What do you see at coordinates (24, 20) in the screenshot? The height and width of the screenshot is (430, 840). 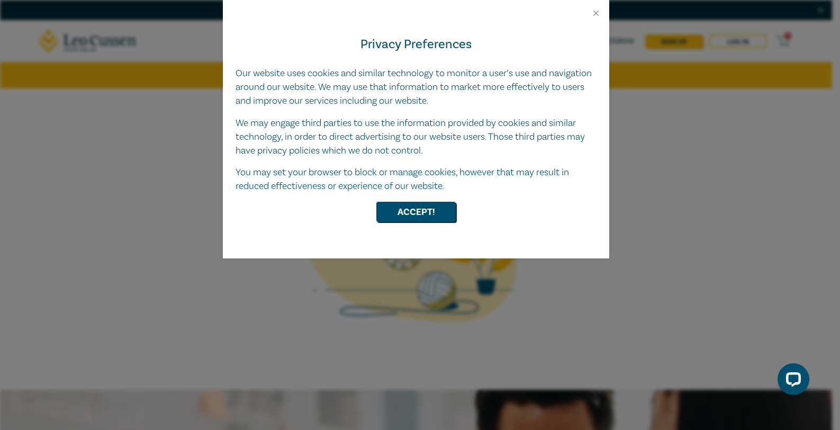 I see `button: Open LiveChat chat widget` at bounding box center [24, 20].